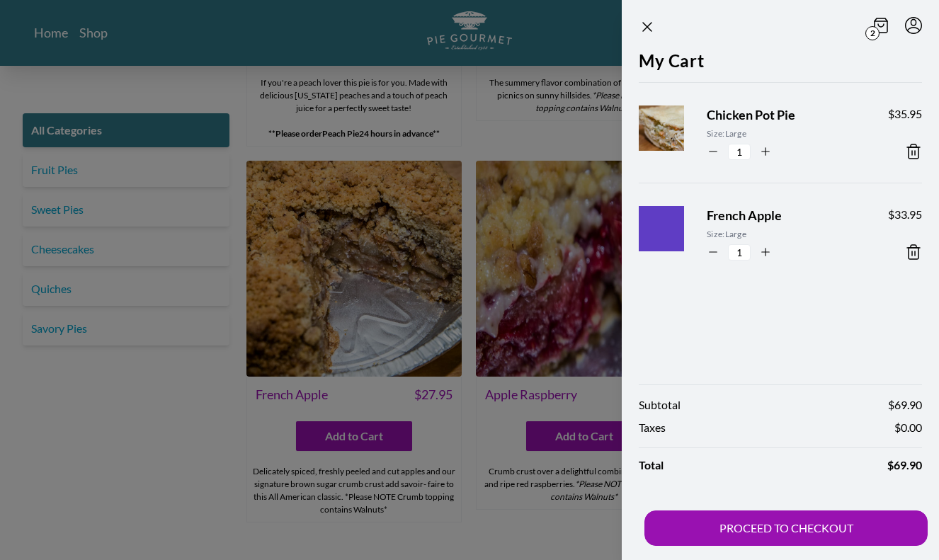  What do you see at coordinates (905, 114) in the screenshot?
I see `span: $ 35.95` at bounding box center [905, 114].